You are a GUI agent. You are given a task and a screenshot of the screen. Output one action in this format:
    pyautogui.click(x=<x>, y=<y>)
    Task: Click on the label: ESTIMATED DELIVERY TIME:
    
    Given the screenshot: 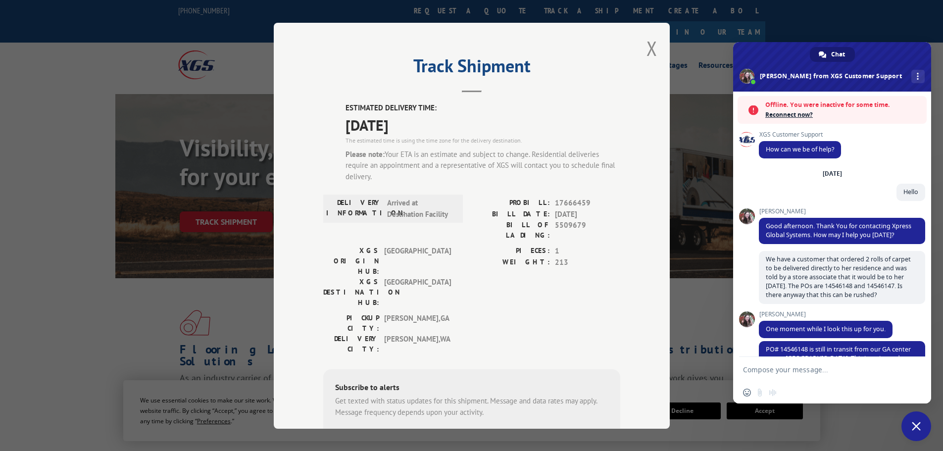 What is the action you would take?
    pyautogui.click(x=483, y=108)
    